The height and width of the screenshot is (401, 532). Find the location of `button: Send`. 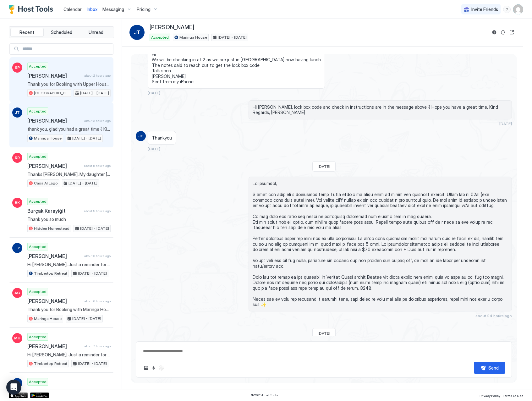

button: Send is located at coordinates (490, 368).